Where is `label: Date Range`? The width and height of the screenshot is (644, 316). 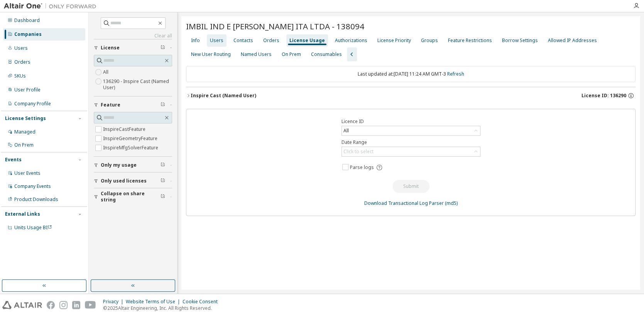 label: Date Range is located at coordinates (411, 142).